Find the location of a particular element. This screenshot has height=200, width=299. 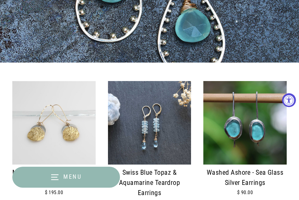

span: $ 195.00 is located at coordinates (54, 192).